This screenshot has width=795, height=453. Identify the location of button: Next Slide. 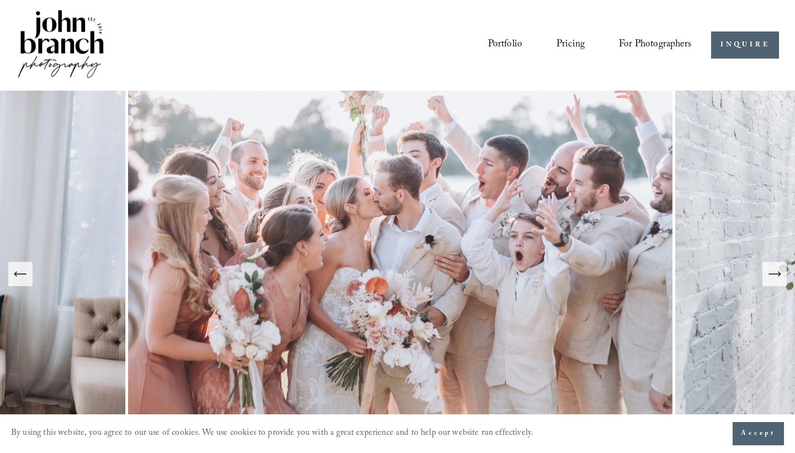
(775, 274).